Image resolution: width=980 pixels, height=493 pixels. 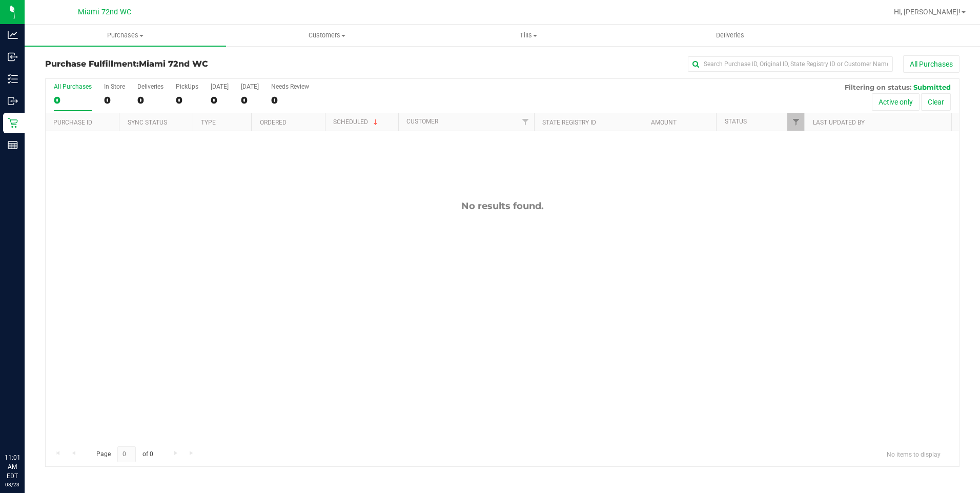 I want to click on inline-svg: Analytics, so click(x=13, y=35).